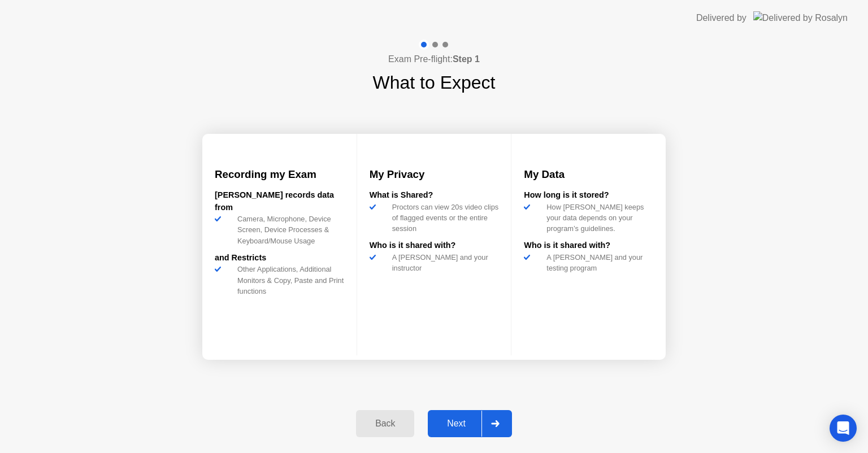  Describe the element at coordinates (279, 258) in the screenshot. I see `div: and Restricts` at that location.